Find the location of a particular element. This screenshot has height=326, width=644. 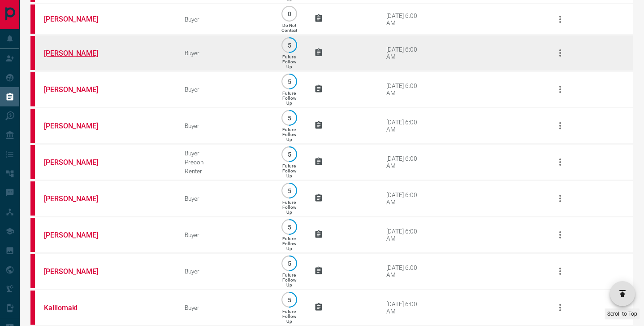

a: Kalliomaki is located at coordinates (77, 308).